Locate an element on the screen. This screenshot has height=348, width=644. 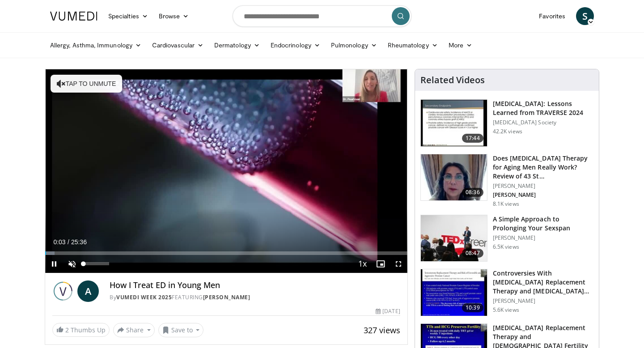
input: Search topics, interventions is located at coordinates (322, 16).